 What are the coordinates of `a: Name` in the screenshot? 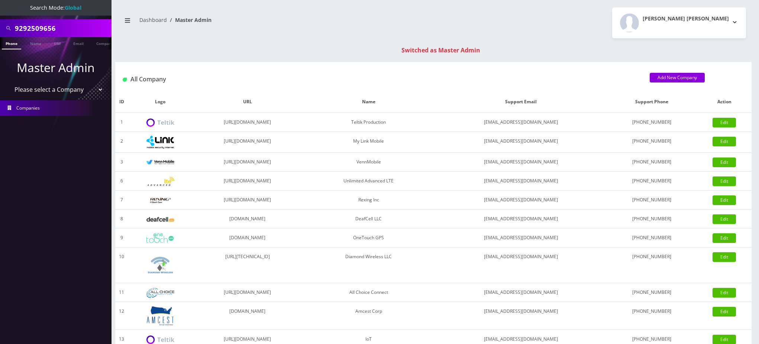 It's located at (36, 43).